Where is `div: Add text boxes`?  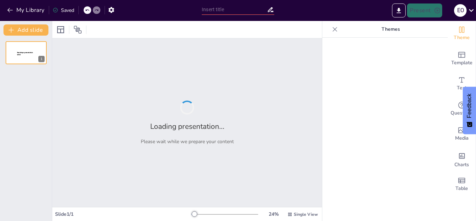
div: Add text boxes is located at coordinates (462, 84).